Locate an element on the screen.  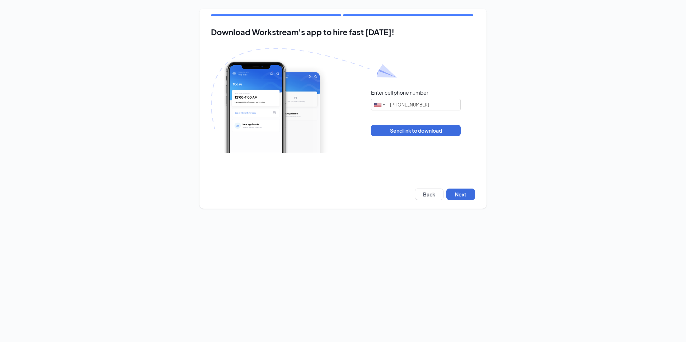
img: Download Workstream's app with paper plane is located at coordinates (304, 100).